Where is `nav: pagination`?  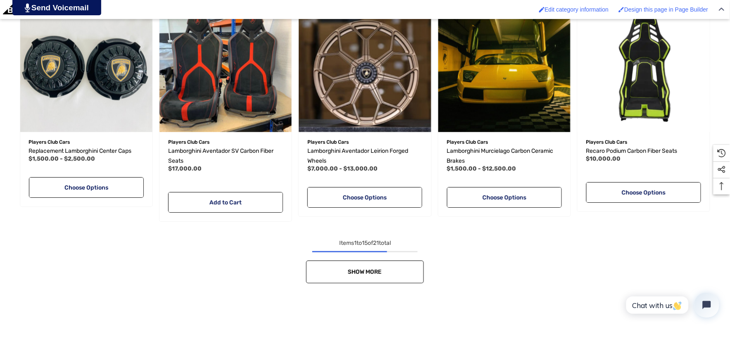 nav: pagination is located at coordinates (365, 261).